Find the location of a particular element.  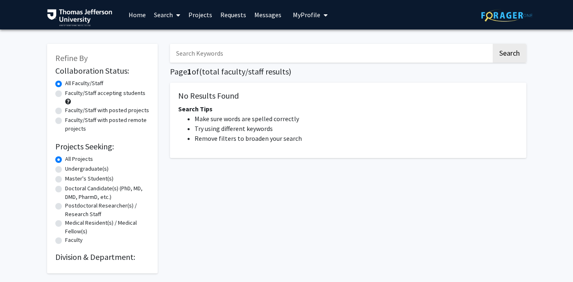

label: Master's Student(s) is located at coordinates (89, 179).